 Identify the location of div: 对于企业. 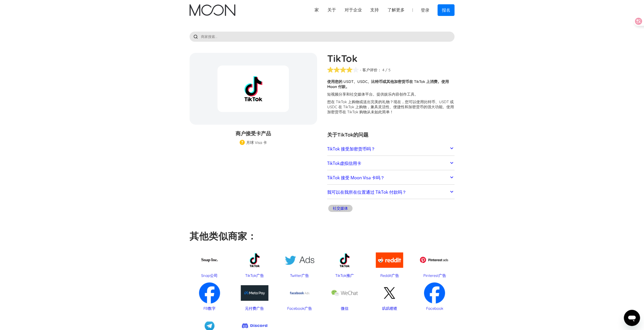
(354, 10).